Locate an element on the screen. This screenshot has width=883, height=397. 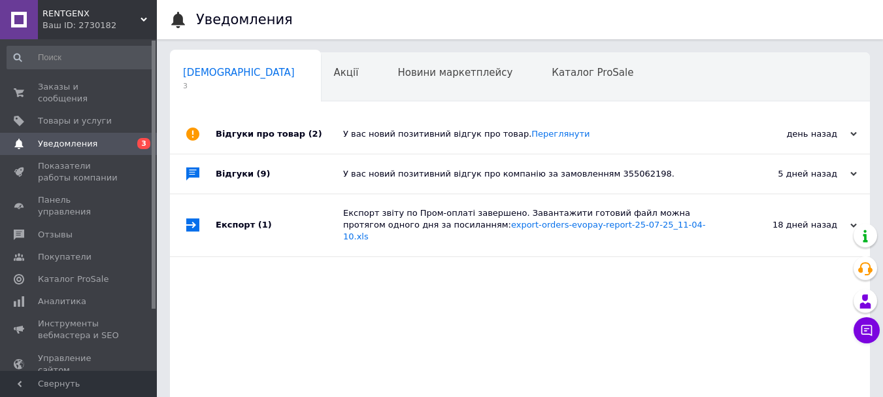
div: 5 дней назад is located at coordinates (791, 174).